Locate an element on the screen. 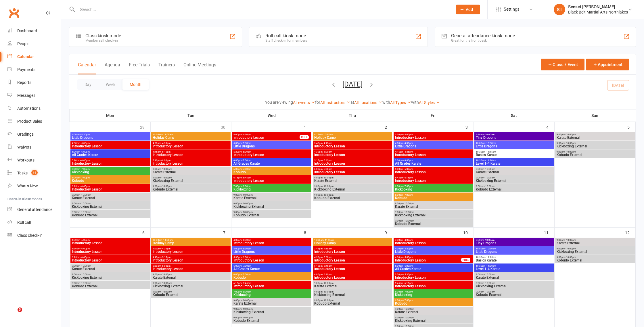 This screenshot has width=644, height=327. span: Kickboxing External is located at coordinates (353, 189).